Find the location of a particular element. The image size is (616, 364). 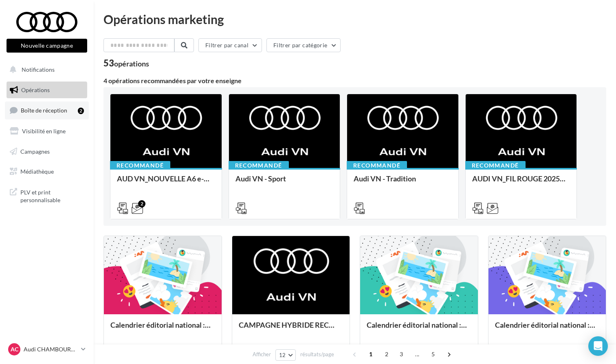

div: Audi VN - Tradition is located at coordinates (403, 182).